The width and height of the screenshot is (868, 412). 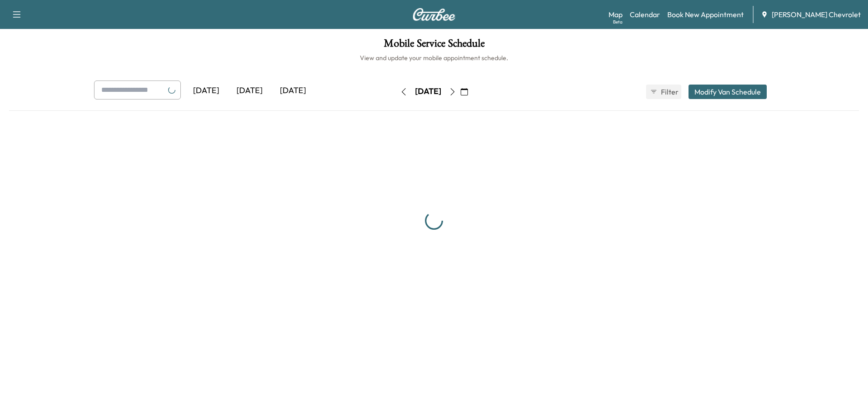 I want to click on button: Modify Van Schedule, so click(x=728, y=92).